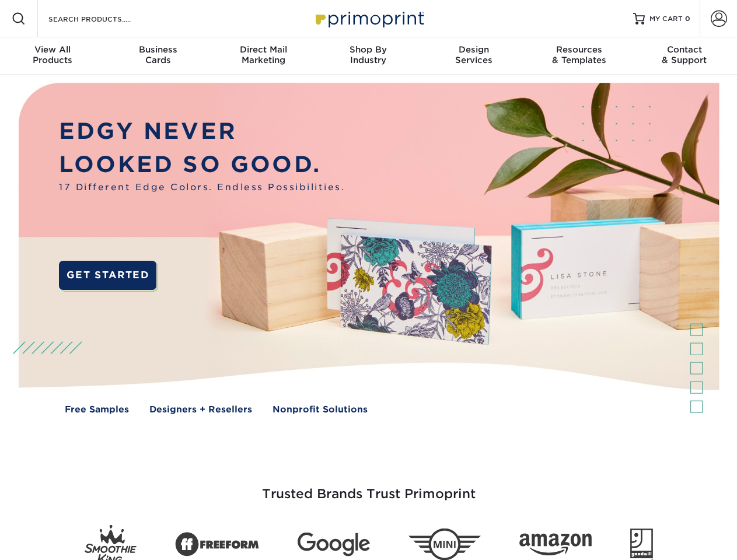  What do you see at coordinates (157, 56) in the screenshot?
I see `a: BusinessCards` at bounding box center [157, 56].